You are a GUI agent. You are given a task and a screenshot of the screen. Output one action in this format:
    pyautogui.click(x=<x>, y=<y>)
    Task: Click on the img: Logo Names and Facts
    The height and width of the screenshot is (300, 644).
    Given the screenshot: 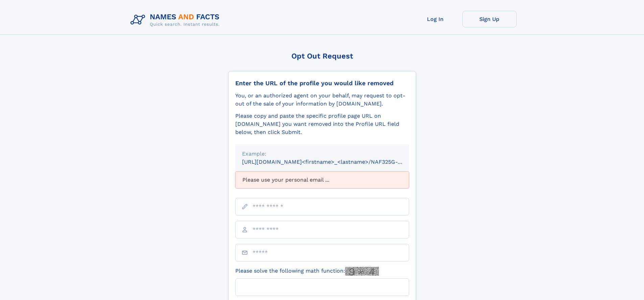 What is the action you would take?
    pyautogui.click(x=176, y=20)
    